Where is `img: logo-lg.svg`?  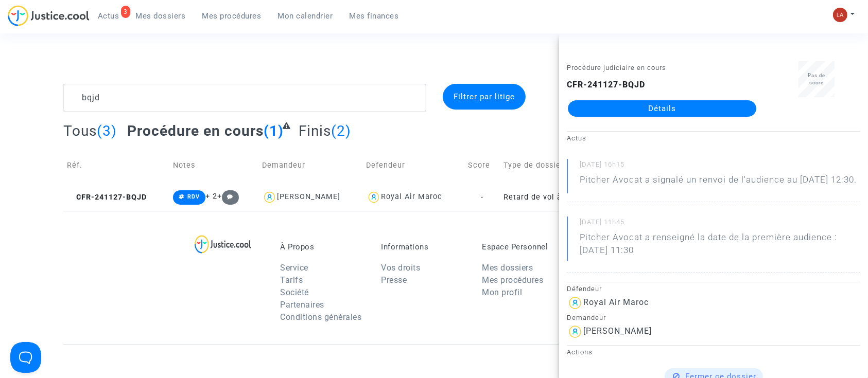
img: logo-lg.svg is located at coordinates (223, 244).